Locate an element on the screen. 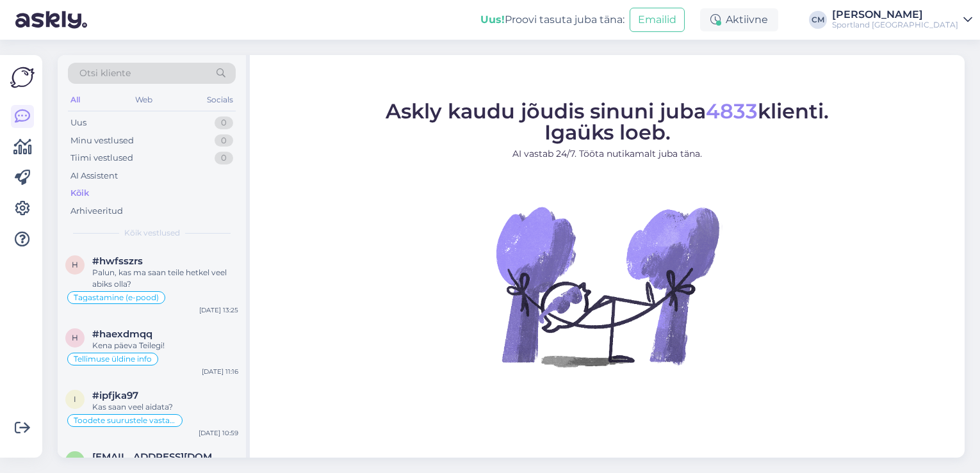  span: i is located at coordinates (75, 399).